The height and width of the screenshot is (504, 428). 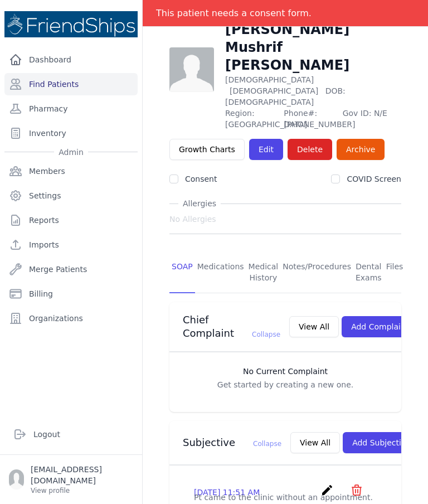 I want to click on a: Merge Patients, so click(x=71, y=269).